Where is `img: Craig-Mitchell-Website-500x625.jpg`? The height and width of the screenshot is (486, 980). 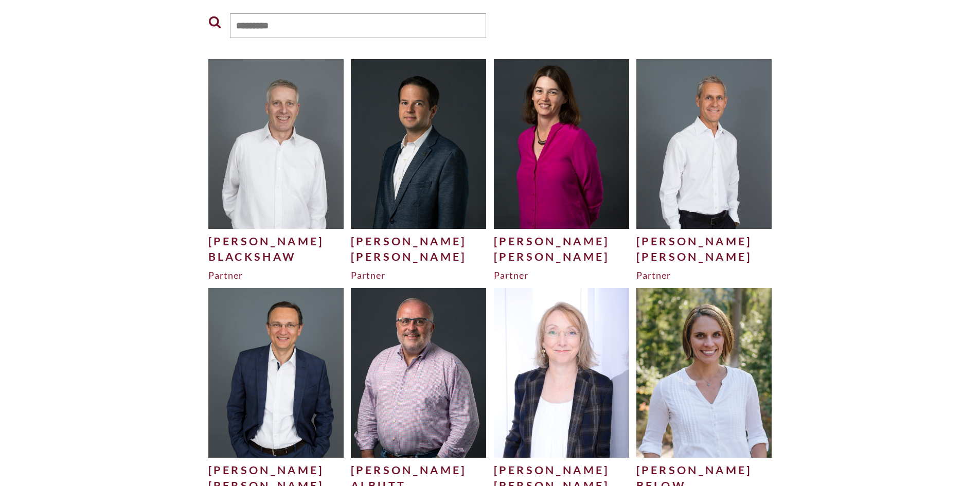
img: Craig-Mitchell-Website-500x625.jpg is located at coordinates (704, 144).